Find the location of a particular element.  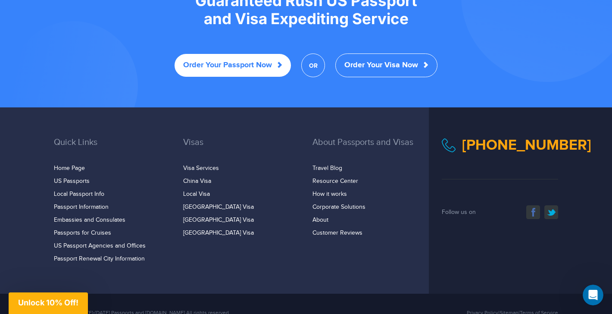

a: facebook is located at coordinates (533, 212).